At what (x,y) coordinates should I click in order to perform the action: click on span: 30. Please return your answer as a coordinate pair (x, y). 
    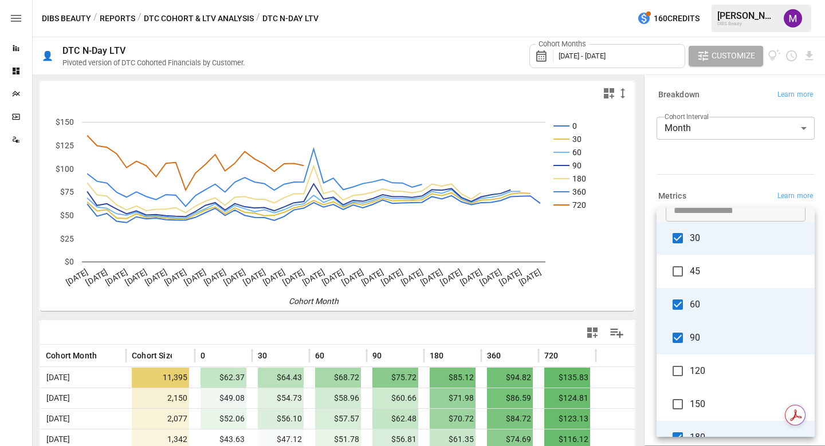
    Looking at the image, I should click on (747, 238).